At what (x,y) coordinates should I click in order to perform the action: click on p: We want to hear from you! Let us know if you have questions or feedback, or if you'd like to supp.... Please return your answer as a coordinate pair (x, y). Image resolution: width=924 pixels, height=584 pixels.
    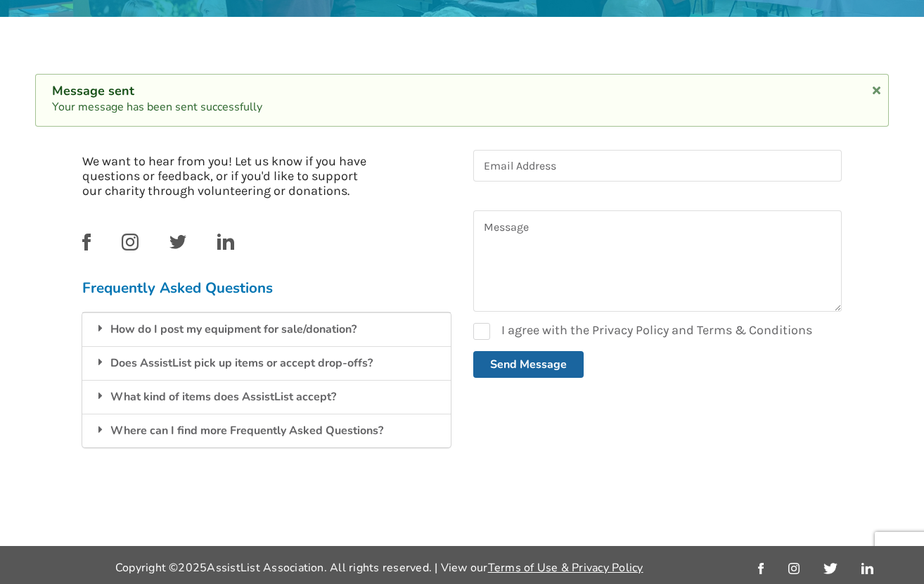
    Looking at the image, I should click on (229, 176).